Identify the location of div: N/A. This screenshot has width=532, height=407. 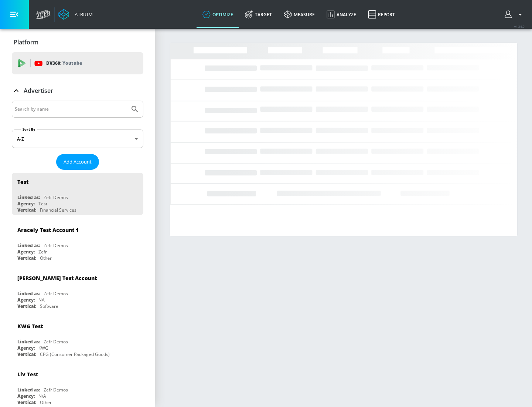
(42, 396).